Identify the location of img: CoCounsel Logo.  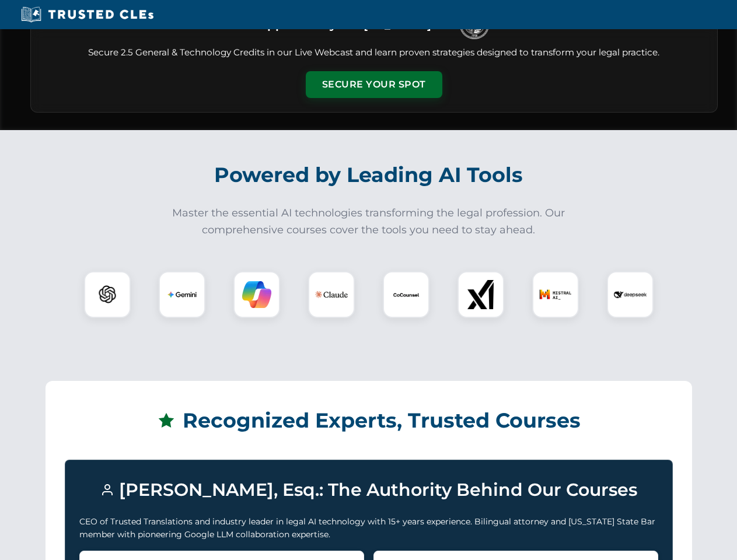
(406, 295).